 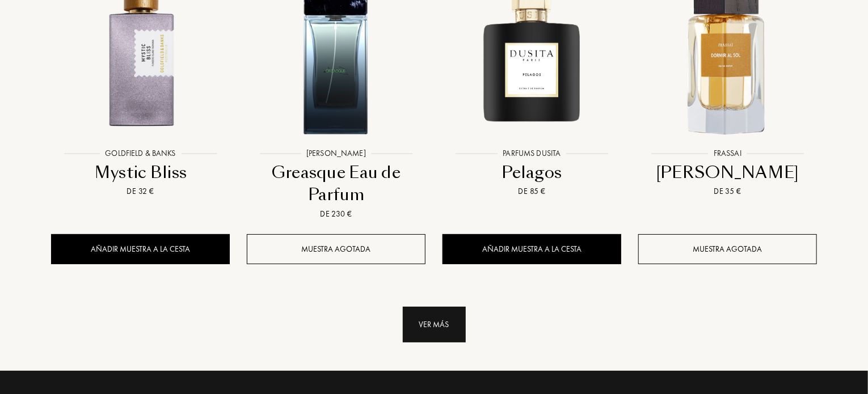 What do you see at coordinates (336, 184) in the screenshot?
I see `div: Greasque Eau de Parfum` at bounding box center [336, 184].